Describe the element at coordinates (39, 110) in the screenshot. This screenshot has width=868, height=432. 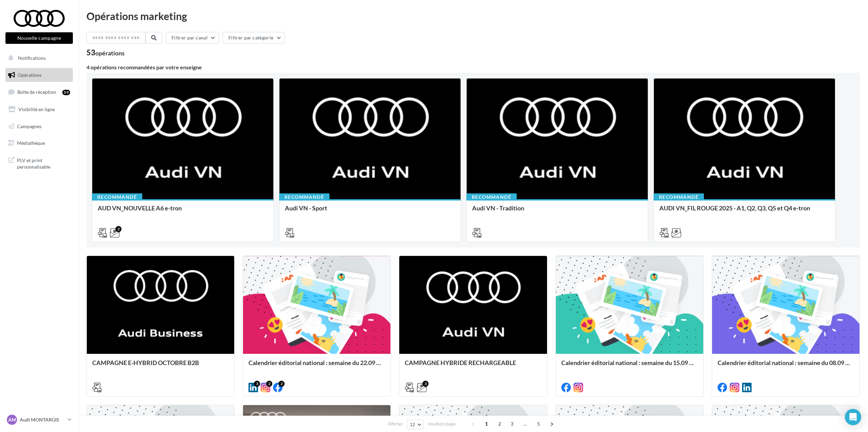
I see `a: Visibilité en ligne` at that location.